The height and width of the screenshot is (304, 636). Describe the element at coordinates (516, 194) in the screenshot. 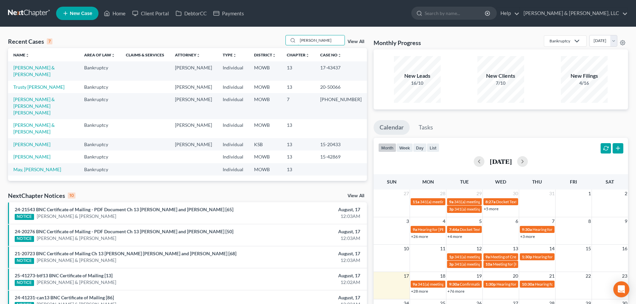

I see `span: 30` at that location.